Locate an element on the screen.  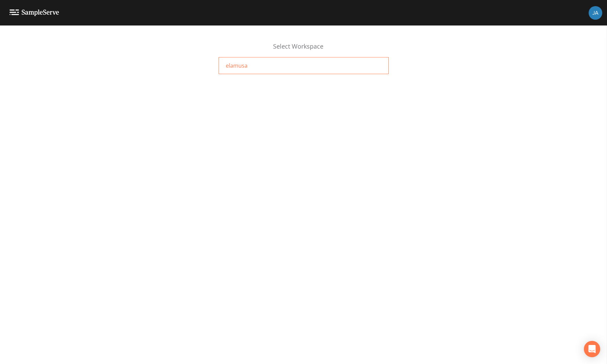
div: Select Workspace is located at coordinates (304, 49).